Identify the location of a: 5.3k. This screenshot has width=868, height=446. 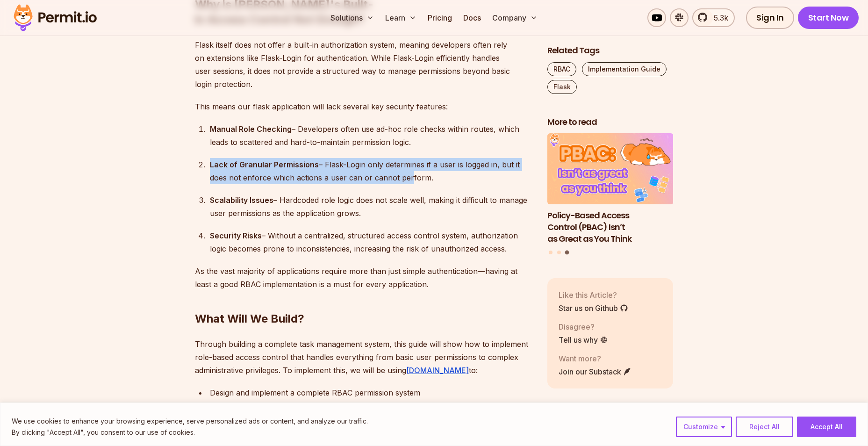
(713, 17).